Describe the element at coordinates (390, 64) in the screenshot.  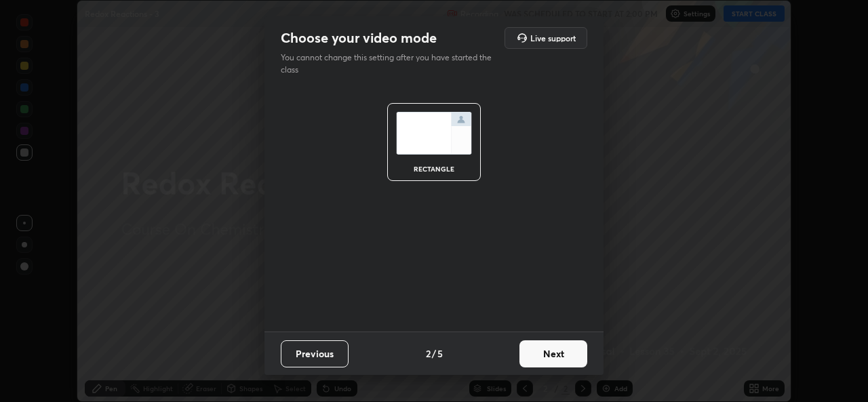
I see `p: You cannot change this setting after you have started the class` at that location.